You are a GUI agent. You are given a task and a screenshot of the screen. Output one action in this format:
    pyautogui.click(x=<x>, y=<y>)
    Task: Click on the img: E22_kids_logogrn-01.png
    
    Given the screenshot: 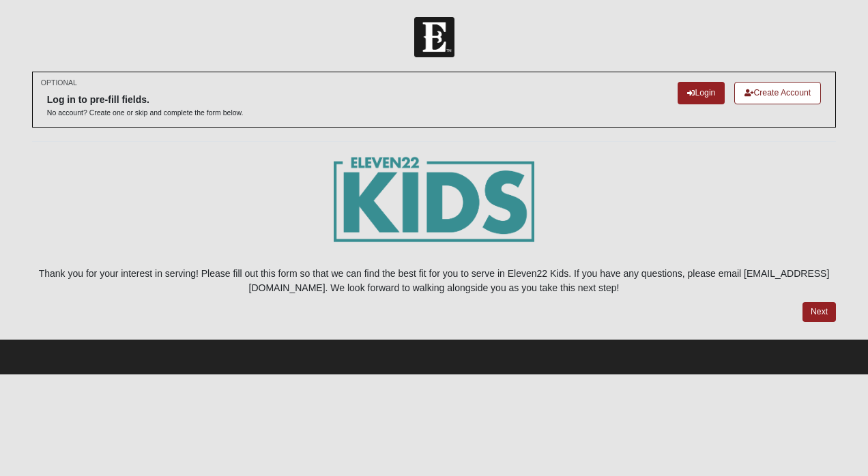 What is the action you would take?
    pyautogui.click(x=434, y=207)
    